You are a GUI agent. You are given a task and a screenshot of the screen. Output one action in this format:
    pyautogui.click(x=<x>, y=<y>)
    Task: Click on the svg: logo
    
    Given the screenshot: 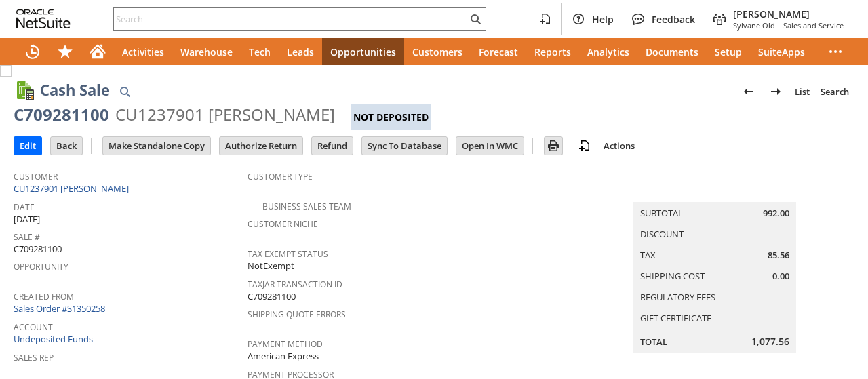 What is the action you would take?
    pyautogui.click(x=43, y=19)
    